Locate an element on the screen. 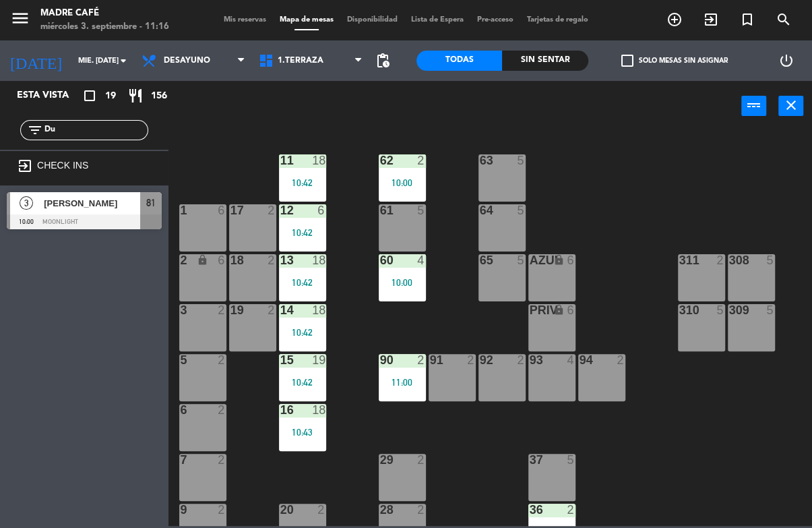  div: 308 is located at coordinates (730, 261).